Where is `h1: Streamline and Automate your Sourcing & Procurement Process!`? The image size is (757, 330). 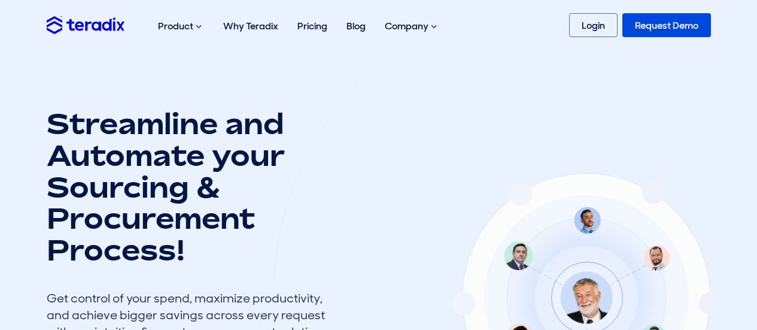 h1: Streamline and Automate your Sourcing & Procurement Process! is located at coordinates (190, 187).